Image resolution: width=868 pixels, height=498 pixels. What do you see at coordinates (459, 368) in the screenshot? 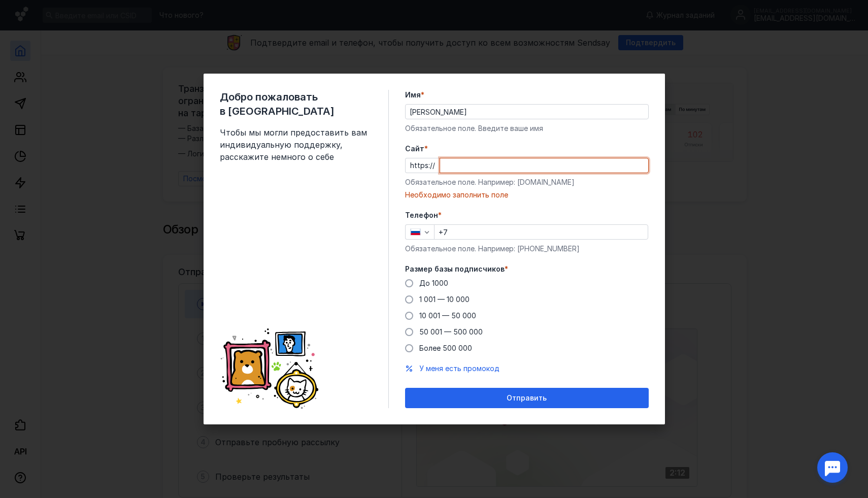
I see `button: У меня есть промокод` at bounding box center [459, 368].